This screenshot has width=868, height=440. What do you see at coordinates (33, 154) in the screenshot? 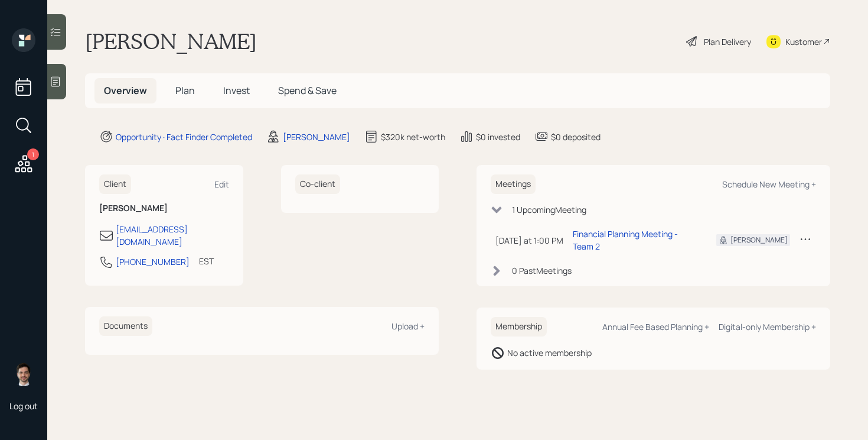
I see `div: 1` at bounding box center [33, 154].